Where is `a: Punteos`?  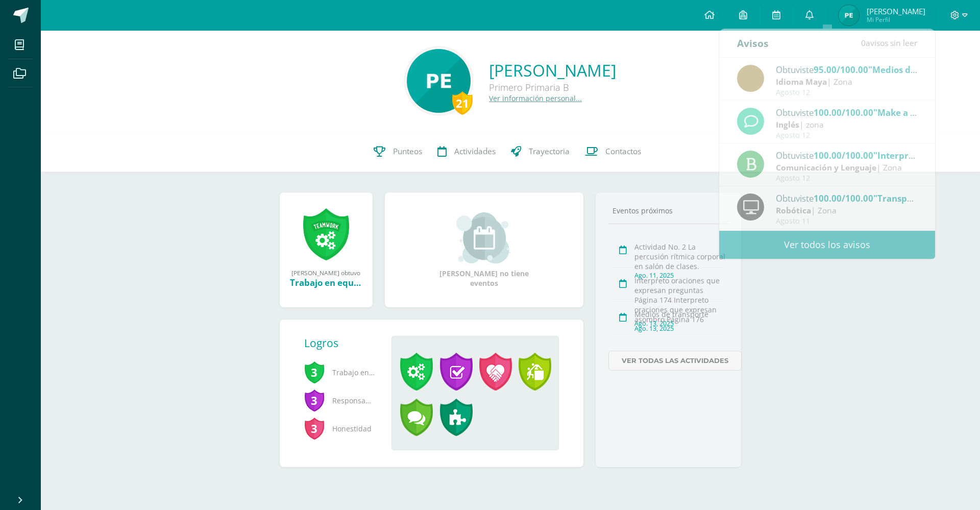 a: Punteos is located at coordinates (398, 151).